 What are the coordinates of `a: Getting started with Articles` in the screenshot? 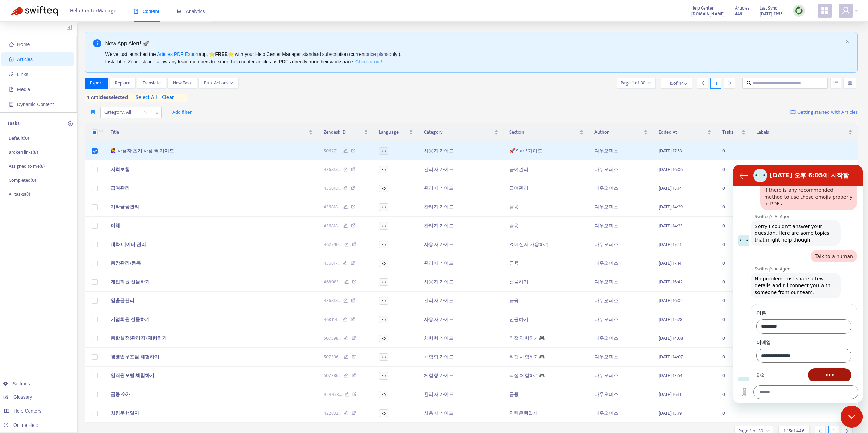 It's located at (824, 112).